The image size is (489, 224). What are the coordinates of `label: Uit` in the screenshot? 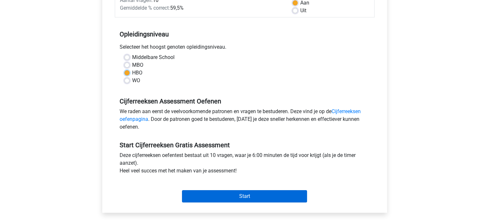 It's located at (303, 11).